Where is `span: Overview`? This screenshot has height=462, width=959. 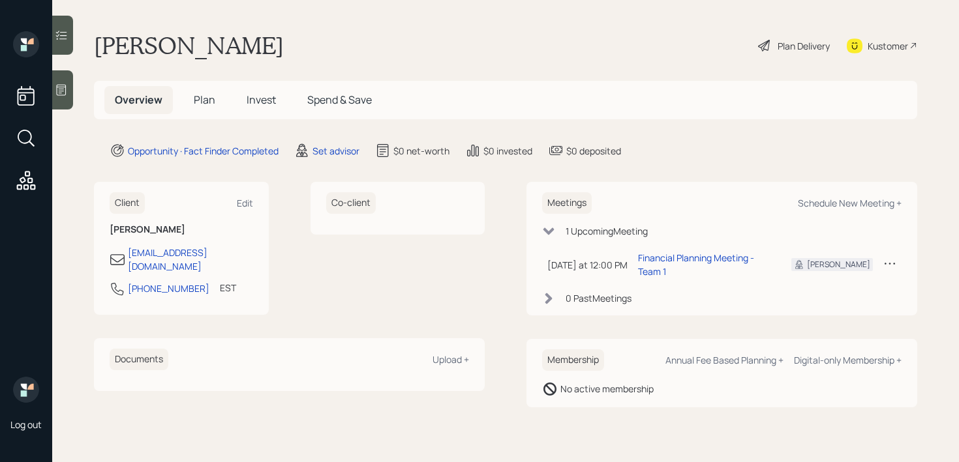
span: Overview is located at coordinates (138, 100).